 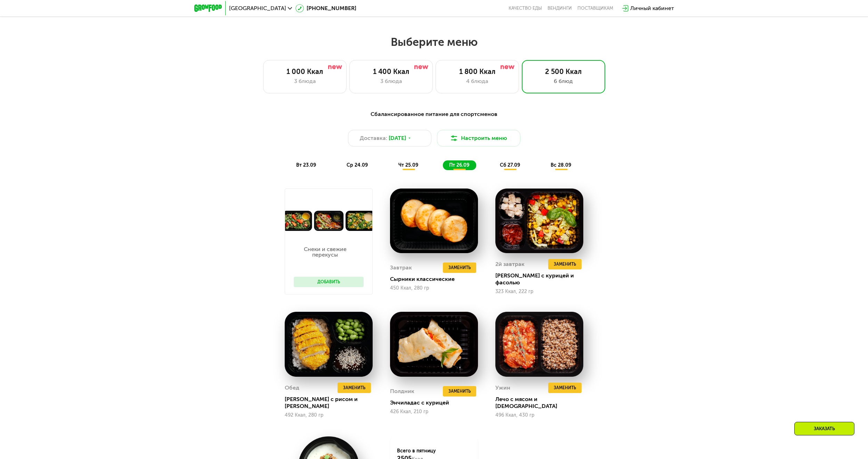 What do you see at coordinates (561, 165) in the screenshot?
I see `span: вс 28.09` at bounding box center [561, 165].